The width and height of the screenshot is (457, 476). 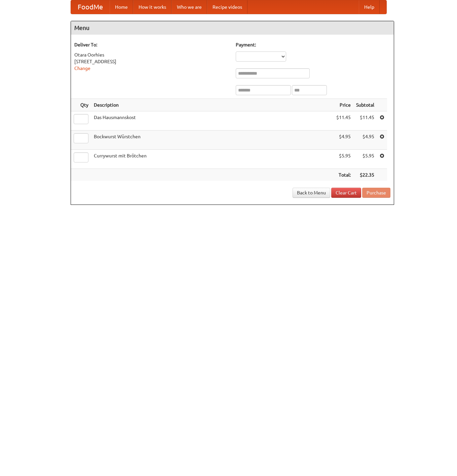 I want to click on h5: Deliver To:, so click(x=152, y=45).